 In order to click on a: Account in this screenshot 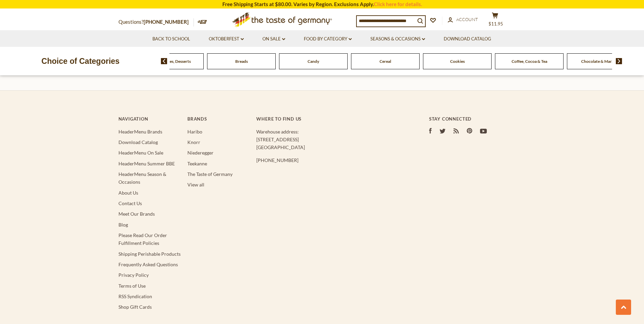, I will do `click(463, 20)`.